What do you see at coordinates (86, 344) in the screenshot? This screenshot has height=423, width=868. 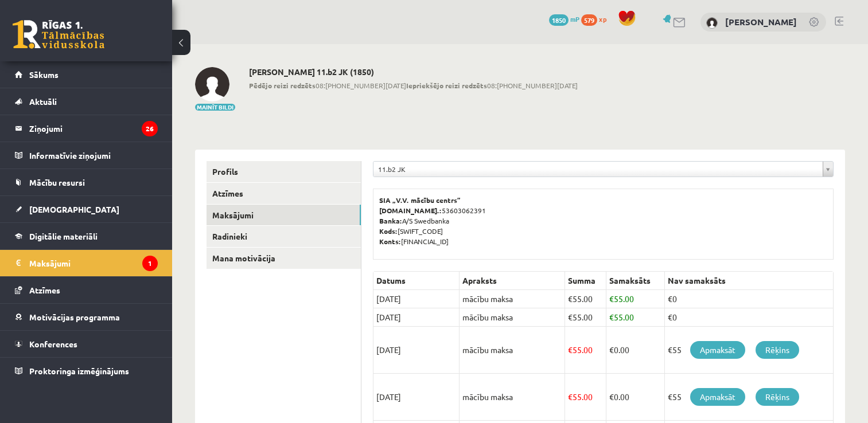 I see `a: Konferences` at bounding box center [86, 344].